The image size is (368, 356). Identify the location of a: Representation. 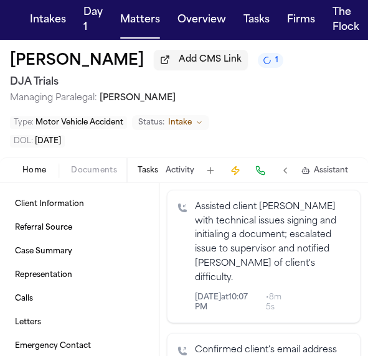
(79, 275).